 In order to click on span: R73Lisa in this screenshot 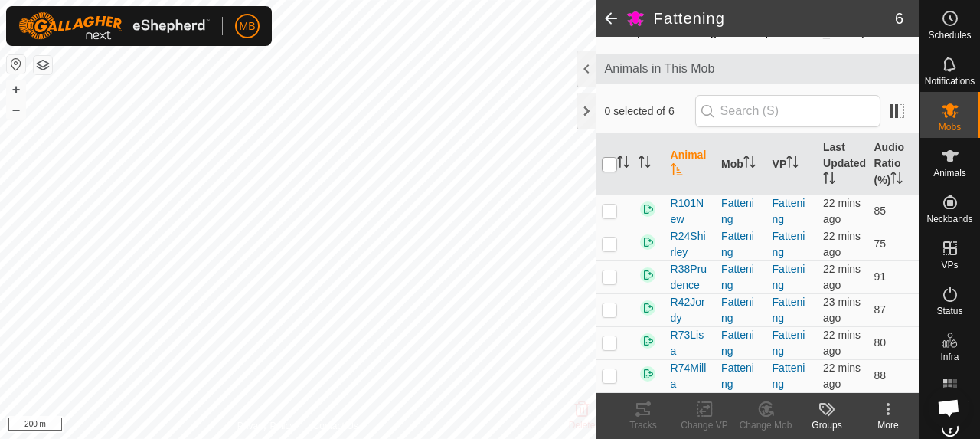, I will do `click(690, 343)`.